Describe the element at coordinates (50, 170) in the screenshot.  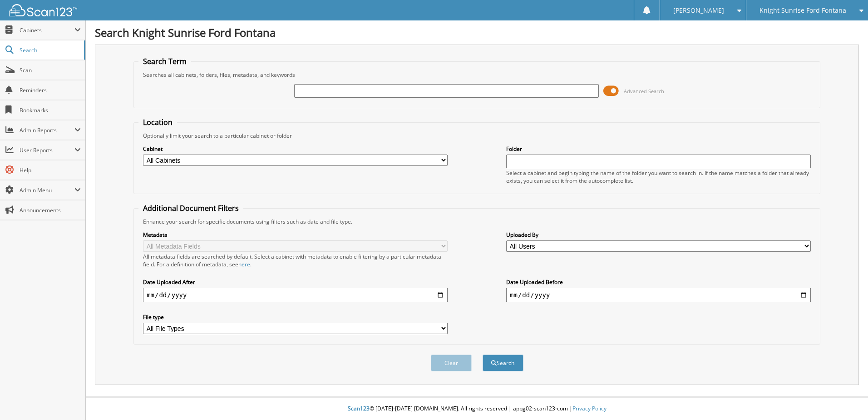
I see `span: Help` at that location.